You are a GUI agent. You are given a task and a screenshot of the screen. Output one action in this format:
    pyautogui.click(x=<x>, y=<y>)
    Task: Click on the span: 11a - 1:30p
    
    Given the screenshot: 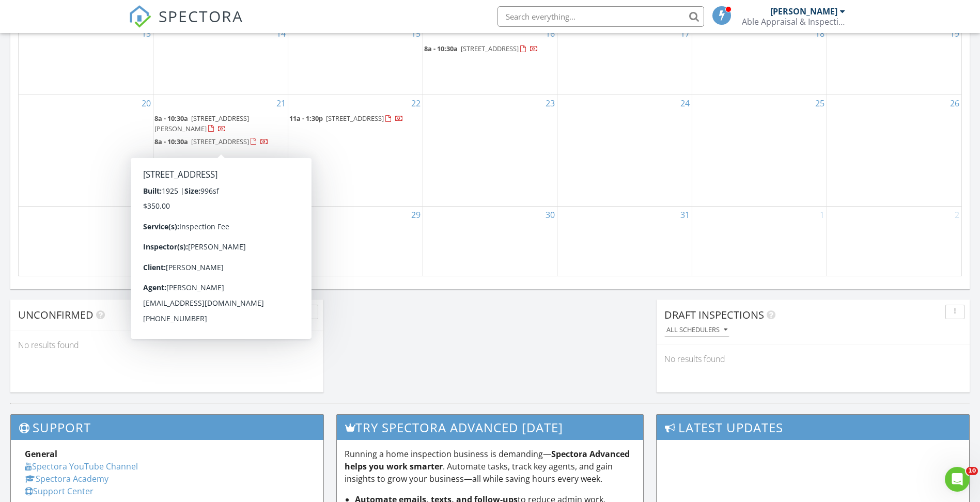 What is the action you would take?
    pyautogui.click(x=305, y=118)
    